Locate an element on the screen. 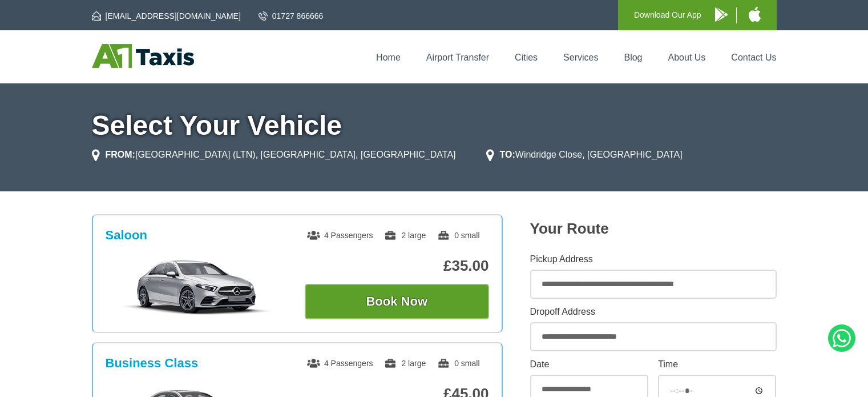  h1: Select Your Vehicle is located at coordinates (435, 126).